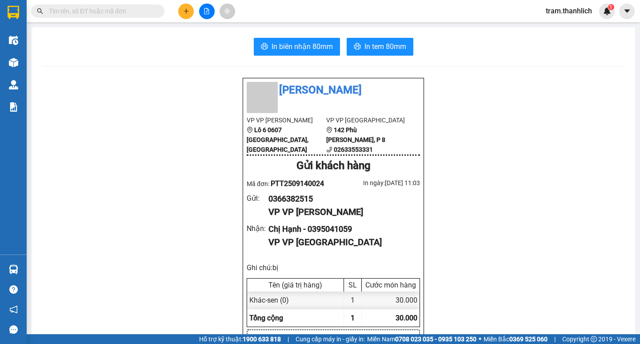 This screenshot has width=640, height=344. What do you see at coordinates (611, 7) in the screenshot?
I see `sup: 1` at bounding box center [611, 7].